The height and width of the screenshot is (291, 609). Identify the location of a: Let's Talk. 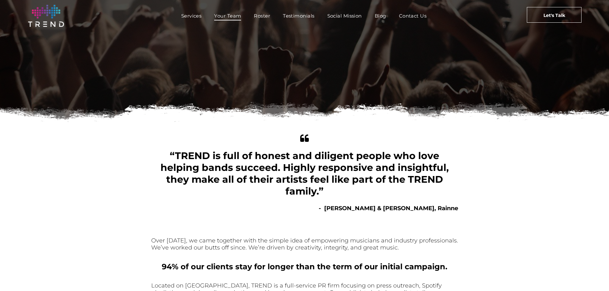
(554, 15).